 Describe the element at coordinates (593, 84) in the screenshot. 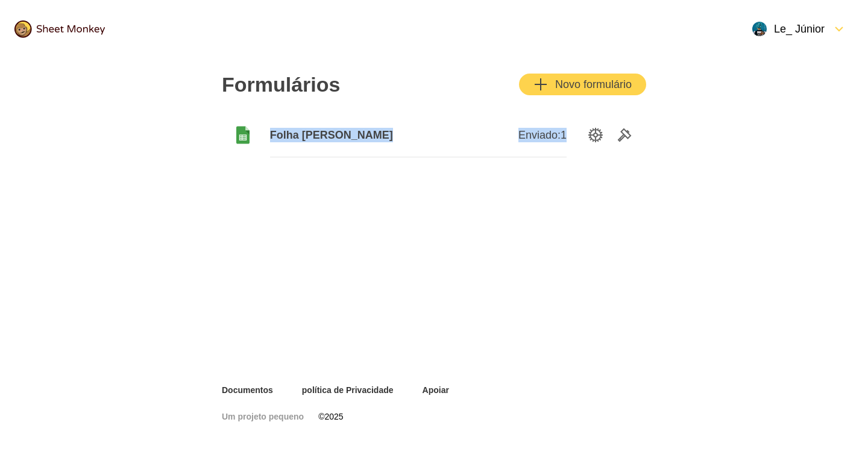

I see `font: Novo formulário` at that location.